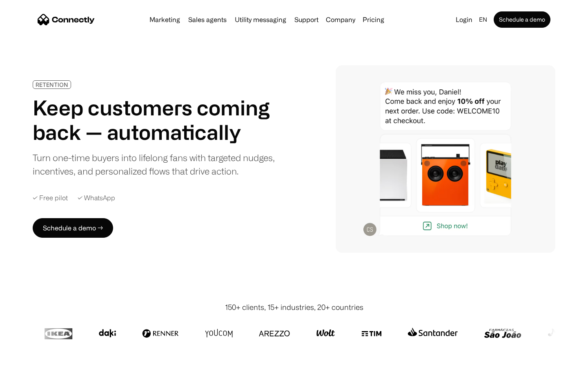  What do you see at coordinates (294, 307) in the screenshot?
I see `div: 150+ clients, 15+ industries, 20+ countries` at bounding box center [294, 307].